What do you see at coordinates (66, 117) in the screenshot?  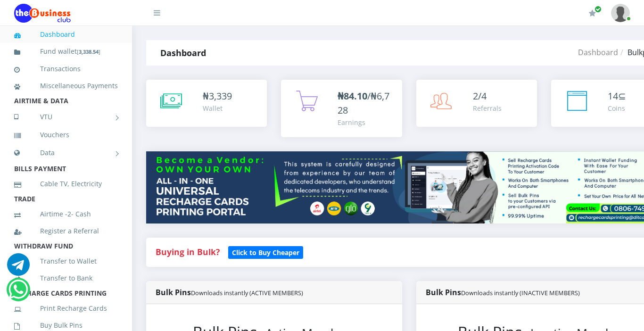 I see `a: VTU` at bounding box center [66, 117].